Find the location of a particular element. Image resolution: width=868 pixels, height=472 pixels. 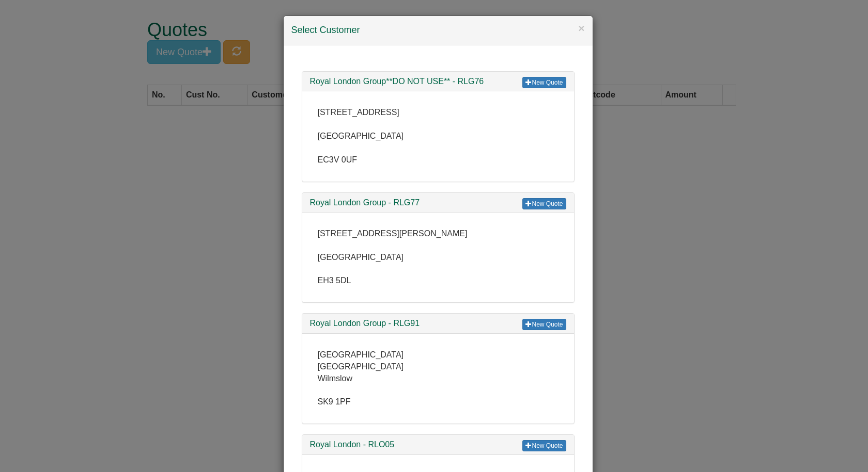

span: Wilmslow is located at coordinates (336, 378).